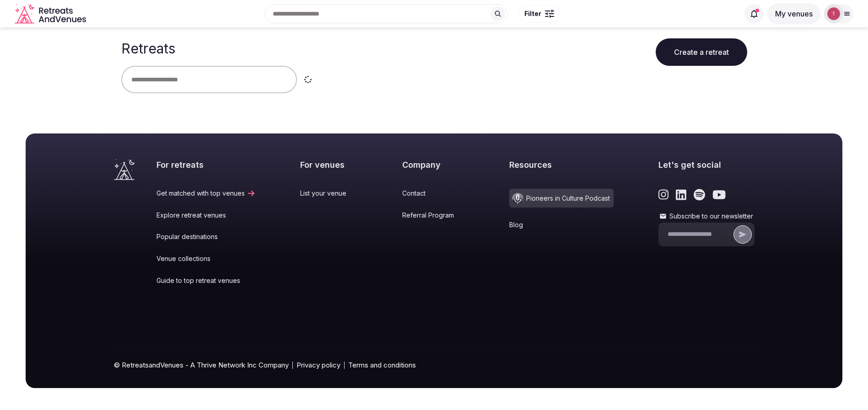  What do you see at coordinates (434, 368) in the screenshot?
I see `div: © RetreatsandVenues - A Thrive Network Inc Company` at bounding box center [434, 368].